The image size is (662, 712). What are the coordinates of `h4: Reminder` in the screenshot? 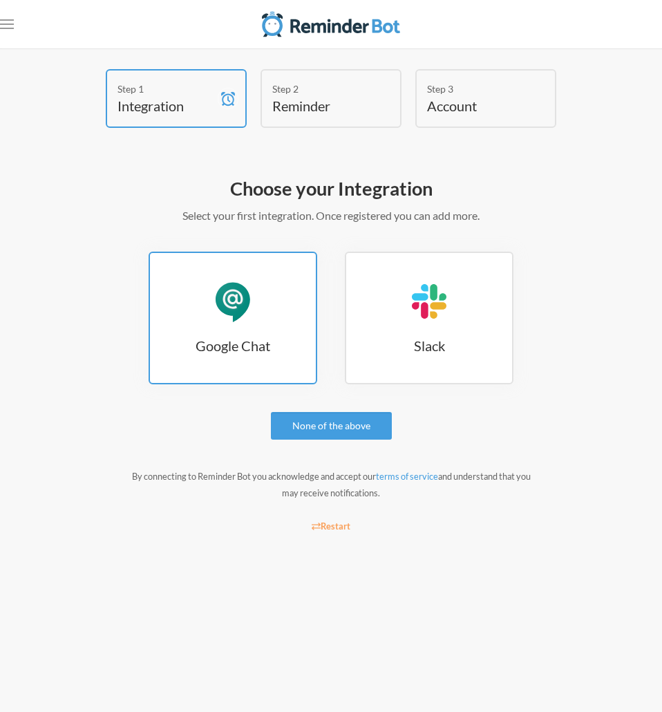 It's located at (321, 106).